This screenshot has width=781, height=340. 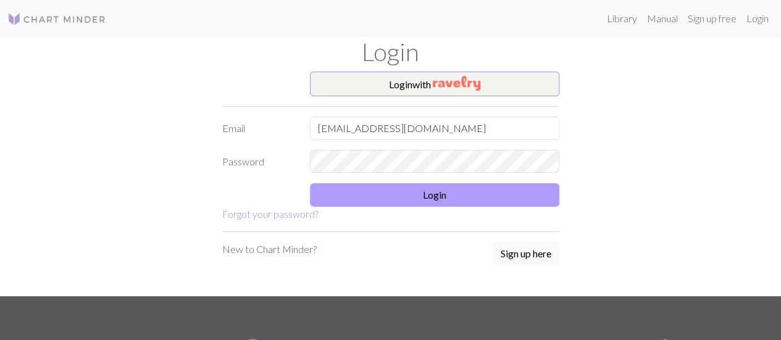 What do you see at coordinates (269, 249) in the screenshot?
I see `p: New to Chart Minder?` at bounding box center [269, 249].